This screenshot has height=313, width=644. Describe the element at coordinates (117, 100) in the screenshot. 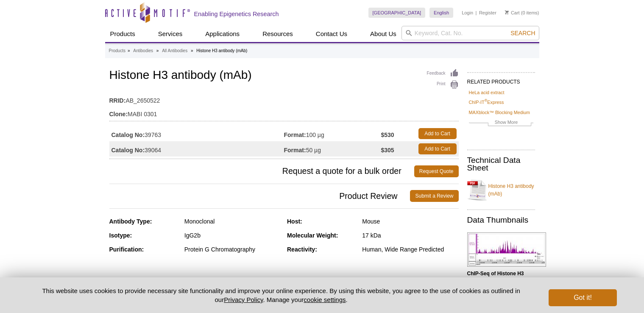

I see `strong: RRID:` at that location.